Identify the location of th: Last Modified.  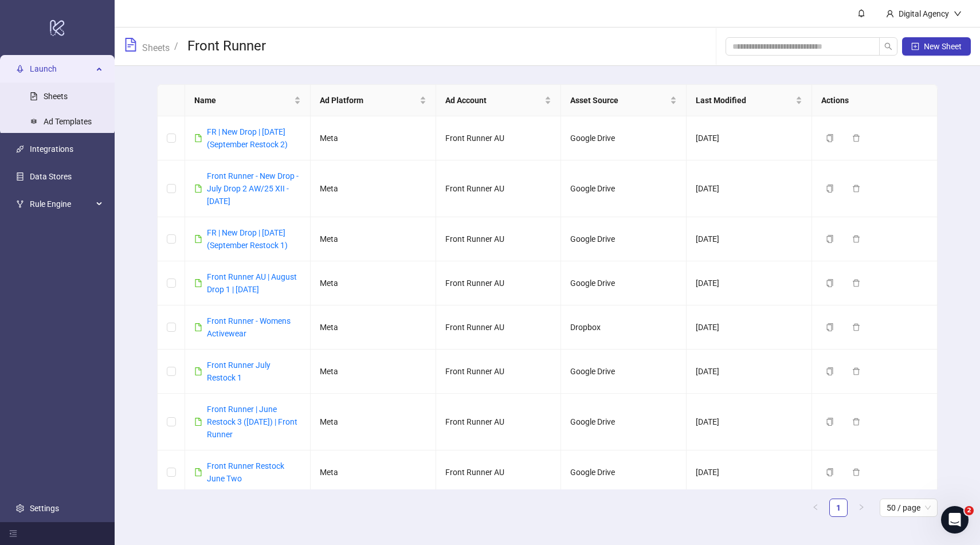
(749, 100).